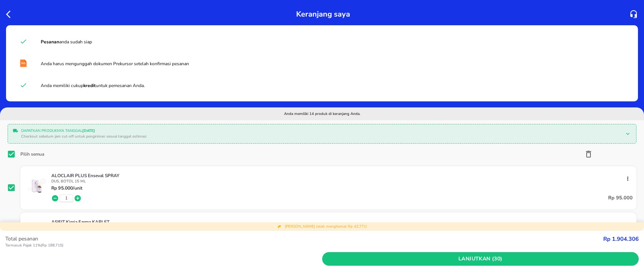 The height and width of the screenshot is (277, 644). What do you see at coordinates (32, 154) in the screenshot?
I see `div: Pilih semua` at bounding box center [32, 154].